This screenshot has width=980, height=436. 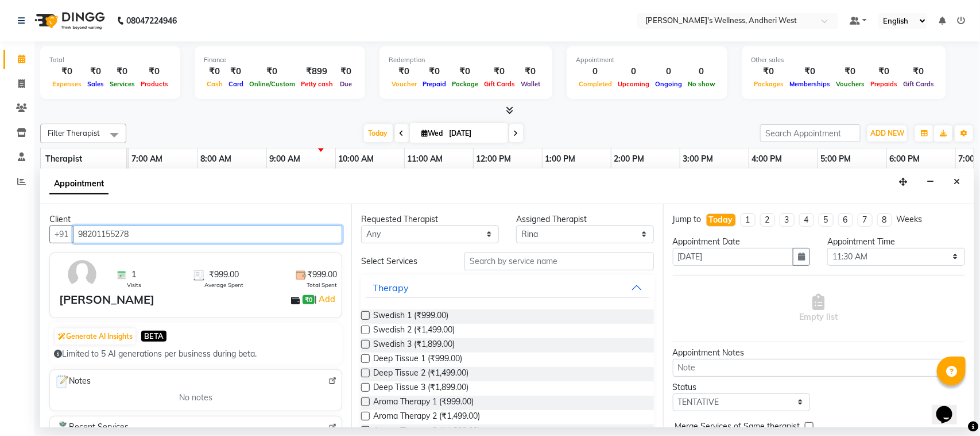 What do you see at coordinates (378, 132) in the screenshot?
I see `span: Today` at bounding box center [378, 132].